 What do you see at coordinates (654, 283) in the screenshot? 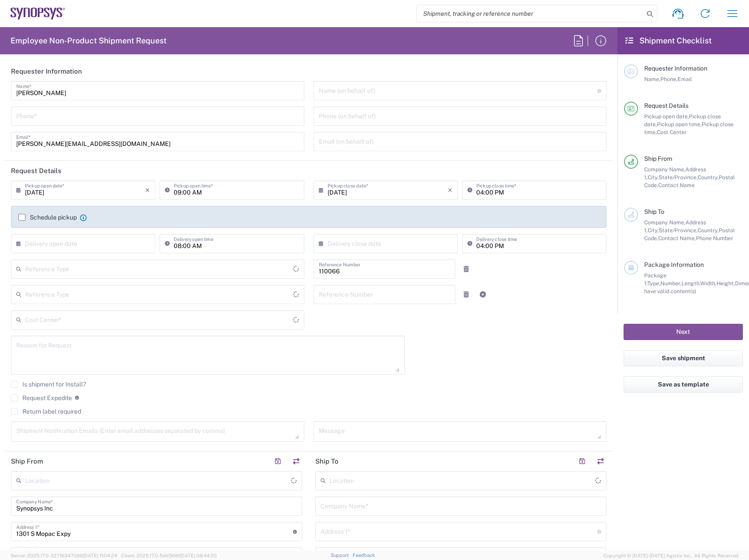
I see `span: Type,` at bounding box center [654, 283].